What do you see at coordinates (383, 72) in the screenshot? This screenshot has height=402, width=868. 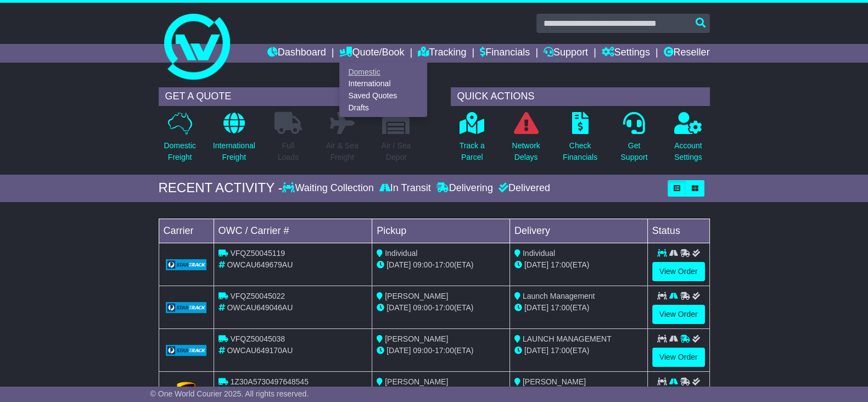 I see `a: Domestic` at bounding box center [383, 72].